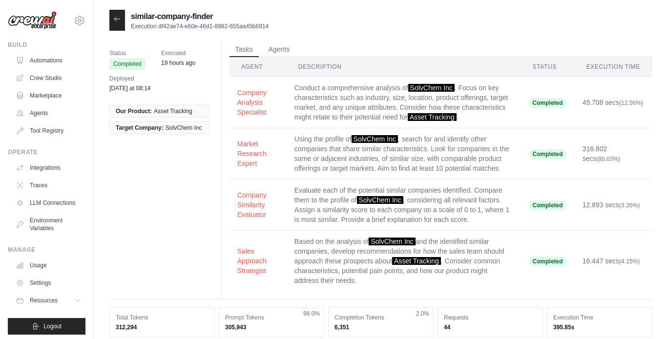 This screenshot has width=668, height=339. I want to click on dd: 305,943, so click(272, 328).